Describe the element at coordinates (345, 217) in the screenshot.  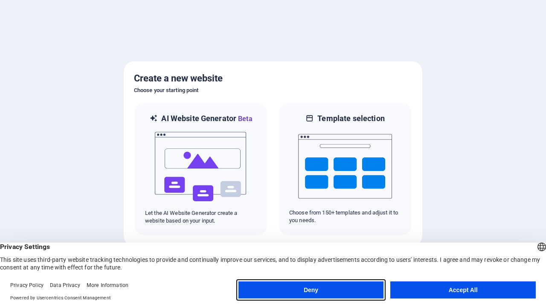
I see `p: Choose from 150+ templates and adjust it to you needs.` at that location.